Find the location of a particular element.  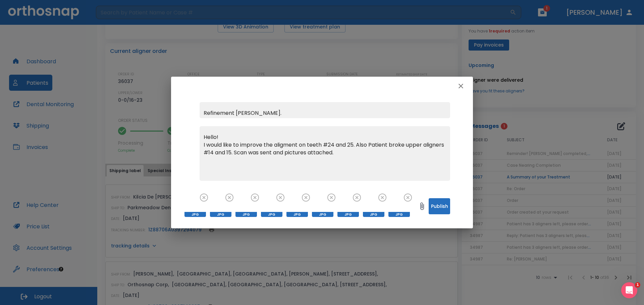

button: Publish is located at coordinates (439, 206).